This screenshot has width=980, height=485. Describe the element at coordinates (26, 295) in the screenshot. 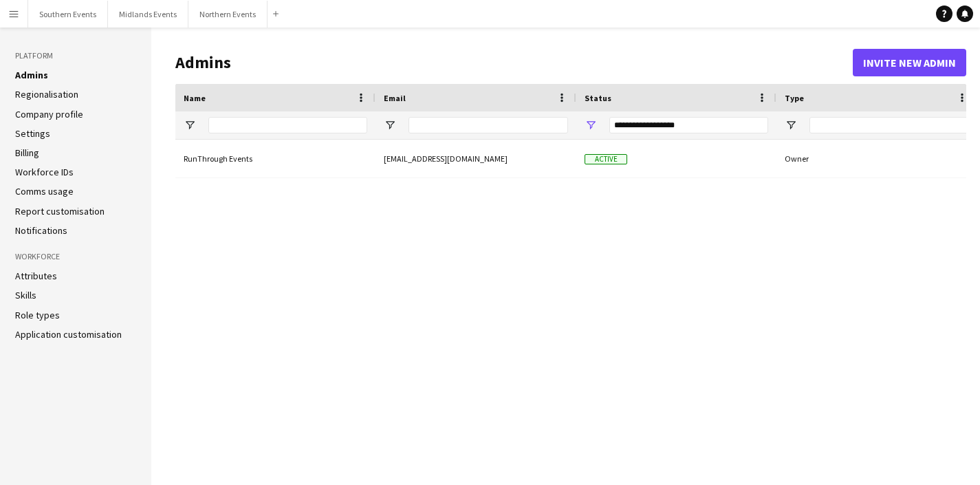

I see `a: Skills` at that location.